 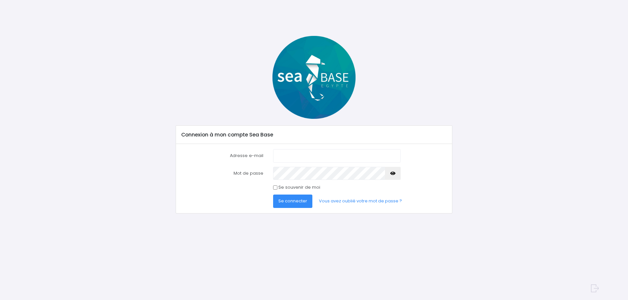 I want to click on div: Connexion à mon compte Sea Base, so click(x=314, y=135).